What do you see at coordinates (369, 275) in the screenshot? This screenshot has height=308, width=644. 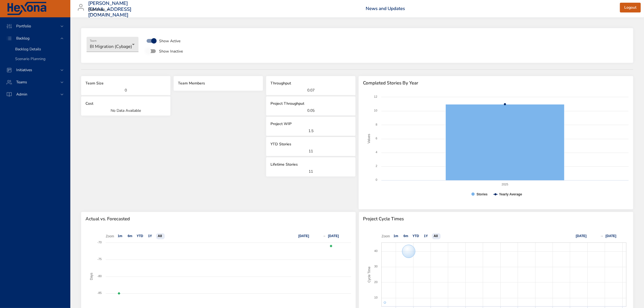 I see `text: Cycle Time` at bounding box center [369, 275].